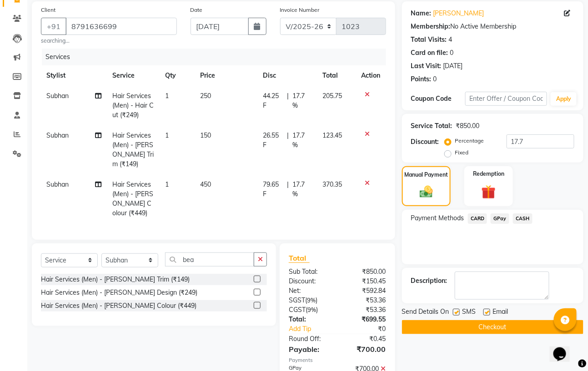 Image resolution: width=588 pixels, height=371 pixels. What do you see at coordinates (371, 75) in the screenshot?
I see `th: Action` at bounding box center [371, 75].